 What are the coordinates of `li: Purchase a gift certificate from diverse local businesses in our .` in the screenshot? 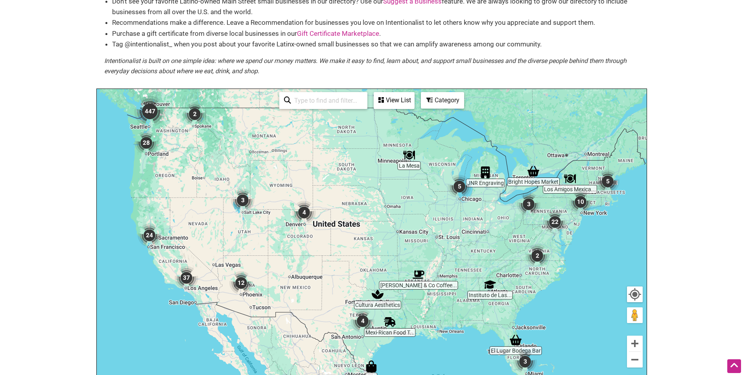 It's located at (376, 33).